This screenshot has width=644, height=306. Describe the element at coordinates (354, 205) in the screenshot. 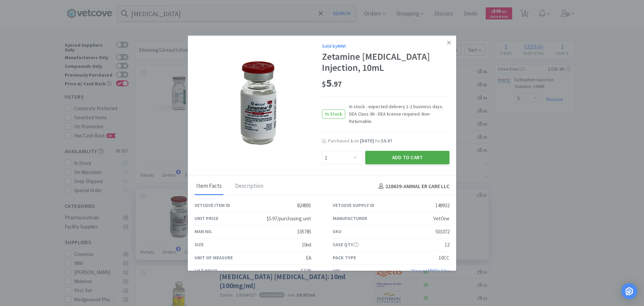

I see `div: Vetcove Supply ID` at that location.